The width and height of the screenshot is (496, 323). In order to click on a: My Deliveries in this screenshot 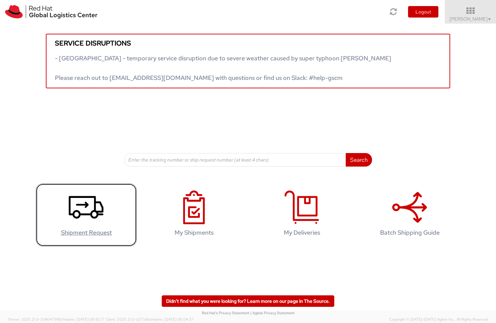, I will do `click(302, 215)`.